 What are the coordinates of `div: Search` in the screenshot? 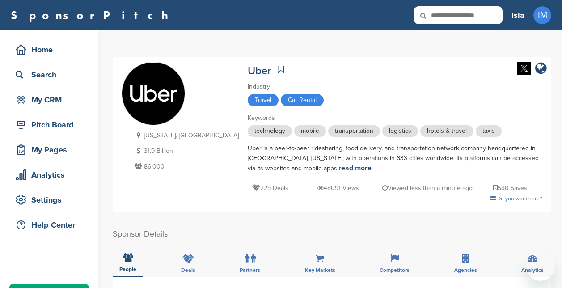 It's located at (51, 75).